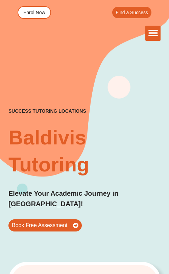  I want to click on h2: success tutoring locations, so click(47, 111).